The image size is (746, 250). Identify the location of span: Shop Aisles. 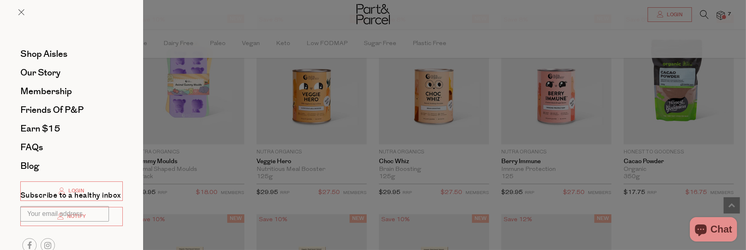
(44, 54).